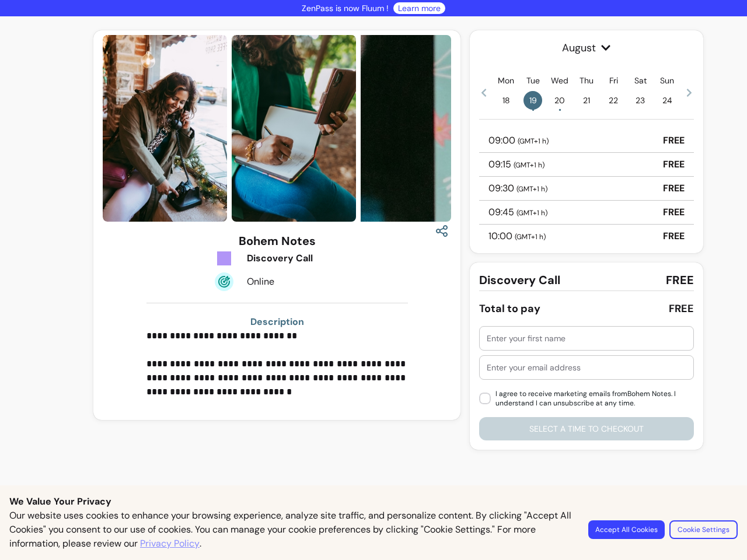  What do you see at coordinates (667, 100) in the screenshot?
I see `span: 24` at bounding box center [667, 100].